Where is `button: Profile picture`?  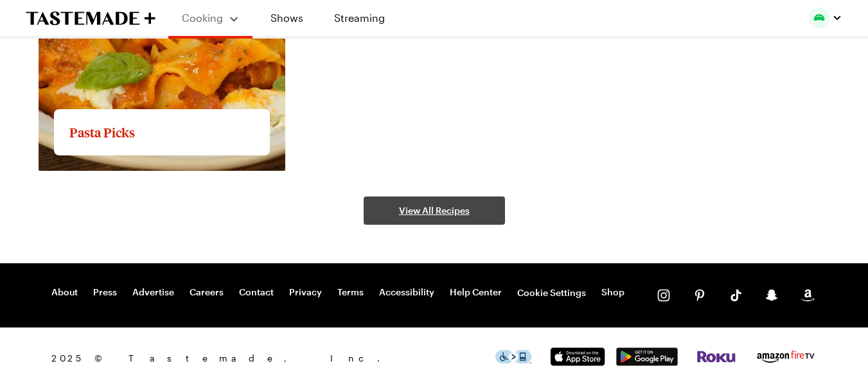
button: Profile picture is located at coordinates (825, 18).